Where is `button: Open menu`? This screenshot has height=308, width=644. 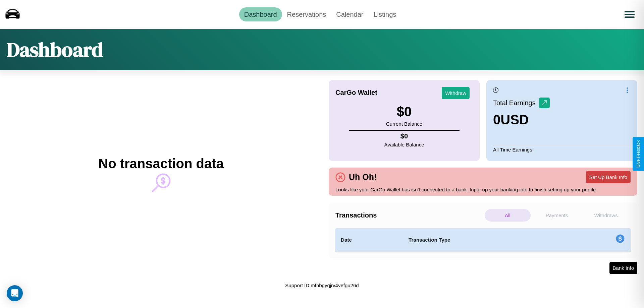 button: Open menu is located at coordinates (629, 15).